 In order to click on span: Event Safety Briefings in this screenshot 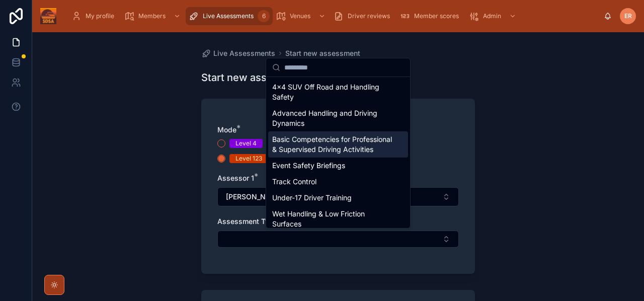, I will do `click(308, 166)`.